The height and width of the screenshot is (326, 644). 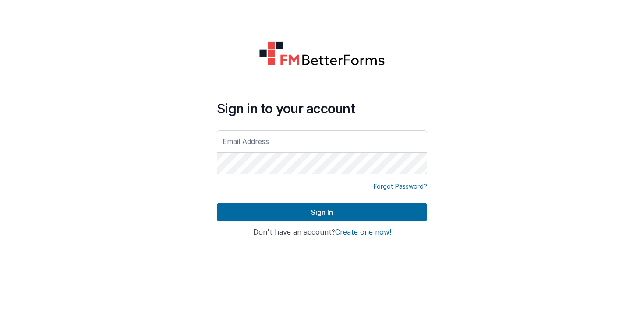 I want to click on input: Email Address, so click(x=322, y=141).